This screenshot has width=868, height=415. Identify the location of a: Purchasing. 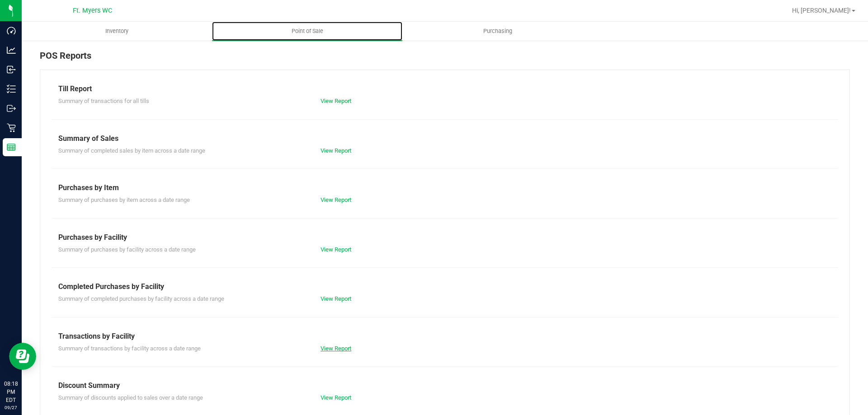
(497, 31).